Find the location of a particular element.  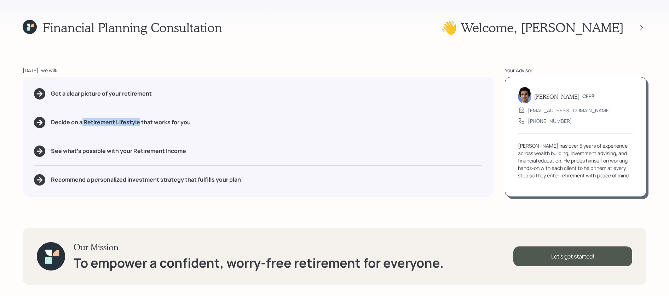

img: harrison-schaefer-headshot-2.png is located at coordinates (524, 95).